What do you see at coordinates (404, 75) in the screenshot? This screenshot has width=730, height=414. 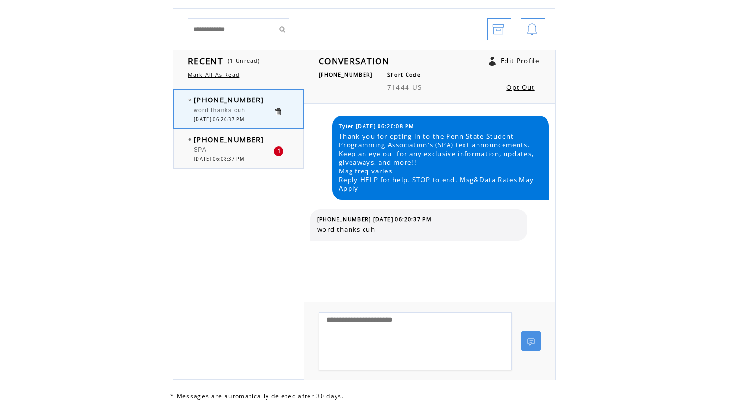 I see `span: Short Code` at bounding box center [404, 75].